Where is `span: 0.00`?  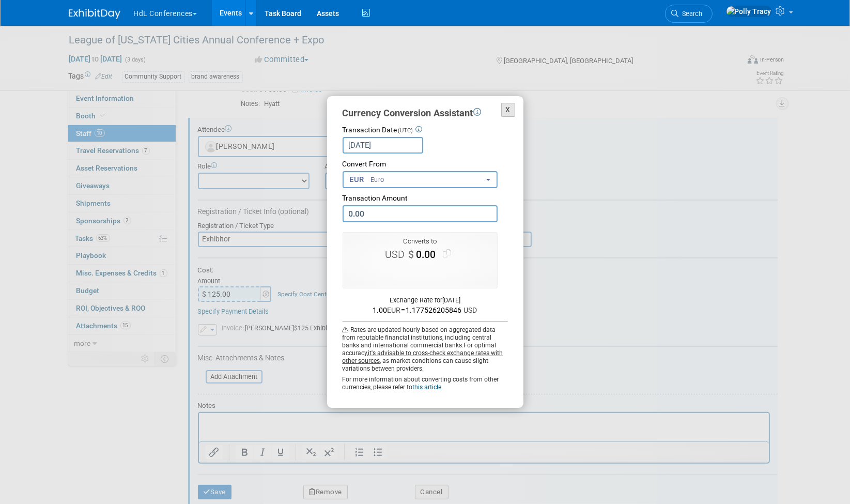 span: 0.00 is located at coordinates (427, 254).